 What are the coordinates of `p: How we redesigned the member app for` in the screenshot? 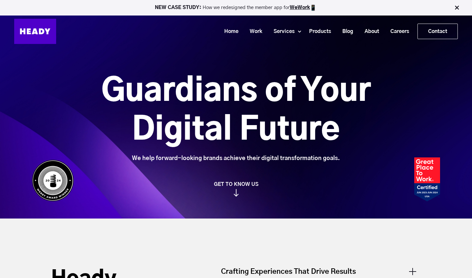 It's located at (236, 8).